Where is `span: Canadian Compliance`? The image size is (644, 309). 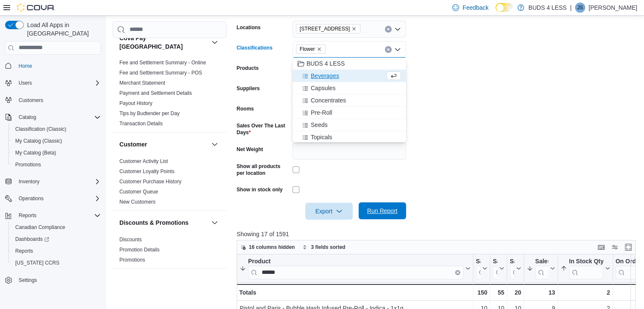 span: Canadian Compliance is located at coordinates (56, 227).